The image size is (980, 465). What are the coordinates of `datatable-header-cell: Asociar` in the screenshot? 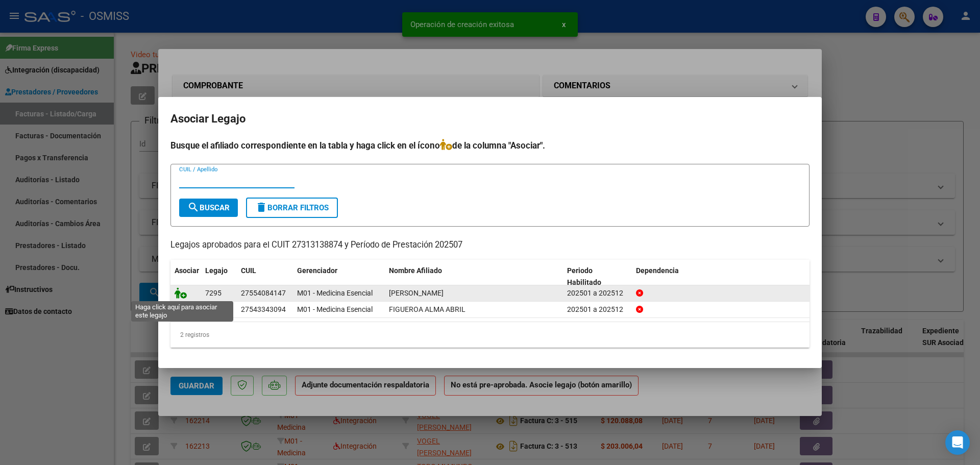 It's located at (185, 277).